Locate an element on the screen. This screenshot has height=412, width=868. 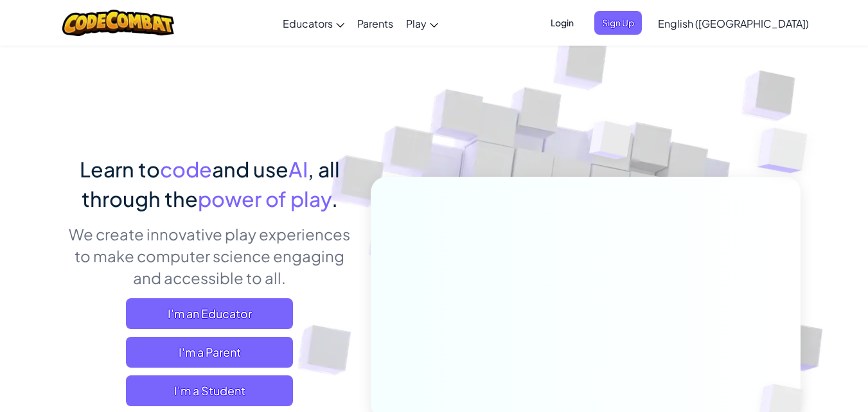
span: Learn to is located at coordinates (120, 169).